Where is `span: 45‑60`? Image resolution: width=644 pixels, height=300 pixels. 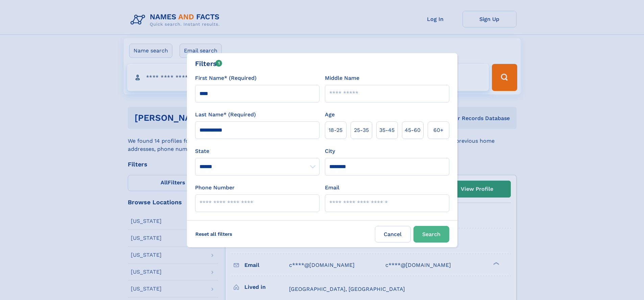 span: 45‑60 is located at coordinates (413, 130).